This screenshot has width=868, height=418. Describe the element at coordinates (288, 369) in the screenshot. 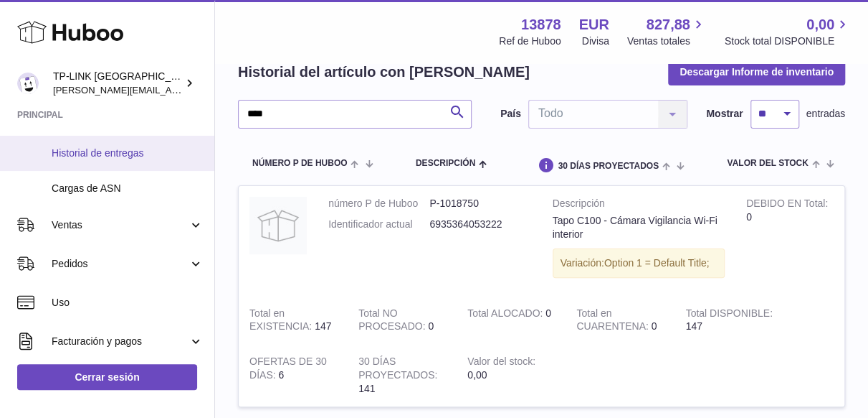

I see `strong: OFERTAS DE 30 DÍAS` at that location.